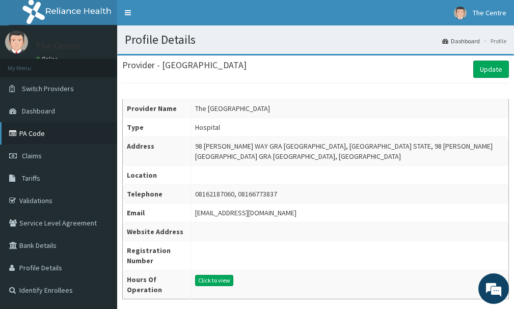 This screenshot has width=514, height=309. Describe the element at coordinates (157, 151) in the screenshot. I see `th: Address` at that location.